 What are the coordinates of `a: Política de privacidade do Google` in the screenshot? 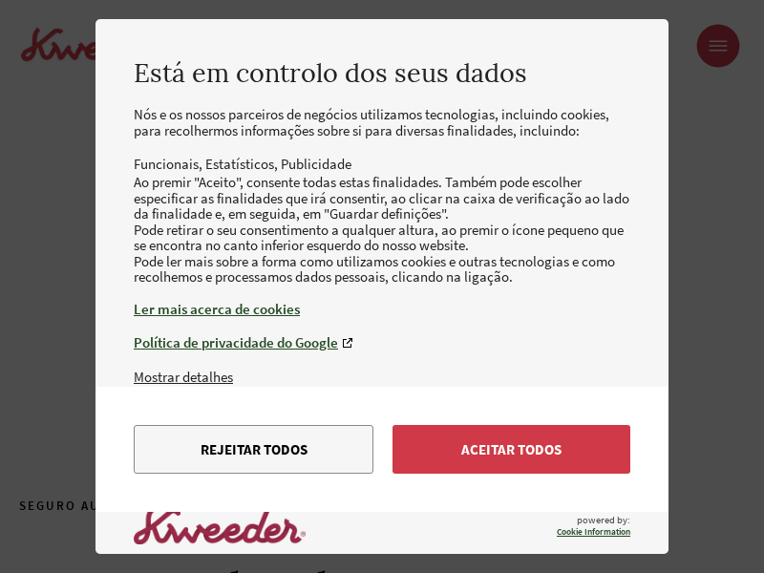 It's located at (382, 342).